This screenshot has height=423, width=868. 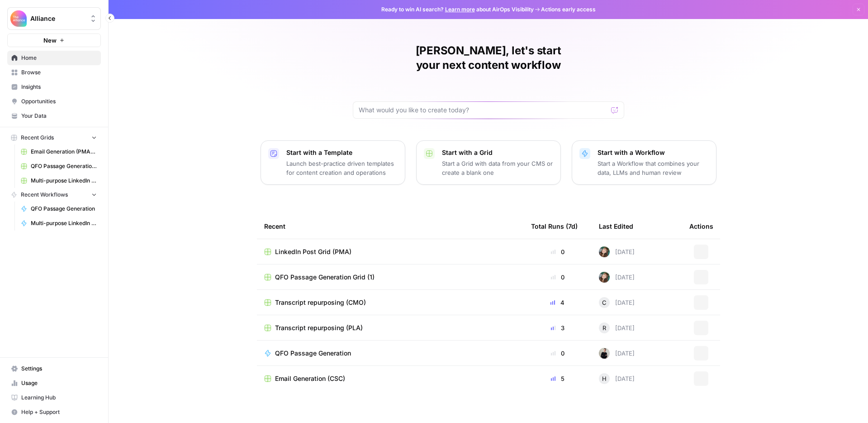 What do you see at coordinates (653, 153) in the screenshot?
I see `p: Start with a Workflow` at bounding box center [653, 153].